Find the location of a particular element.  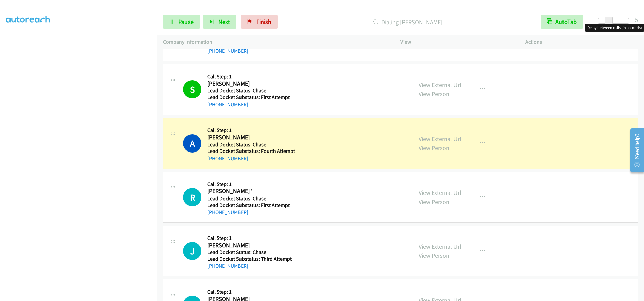

h5: Lead Docket Substatus: Third Attempt is located at coordinates (250, 259).